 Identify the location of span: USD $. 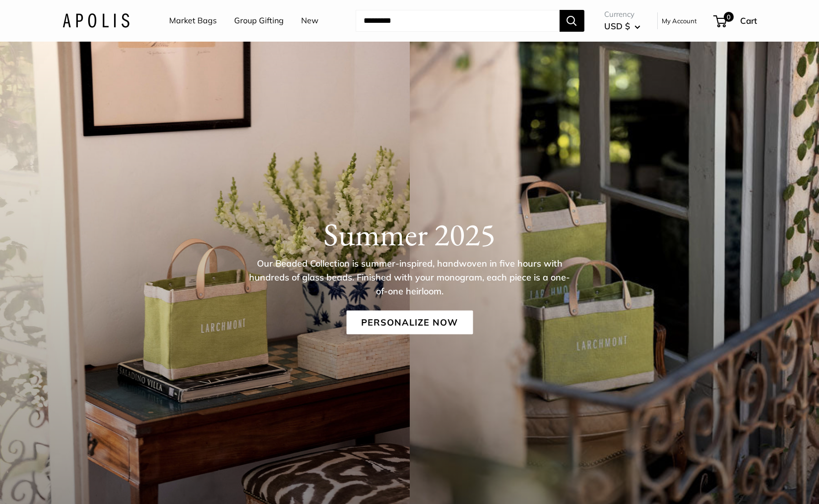
(617, 26).